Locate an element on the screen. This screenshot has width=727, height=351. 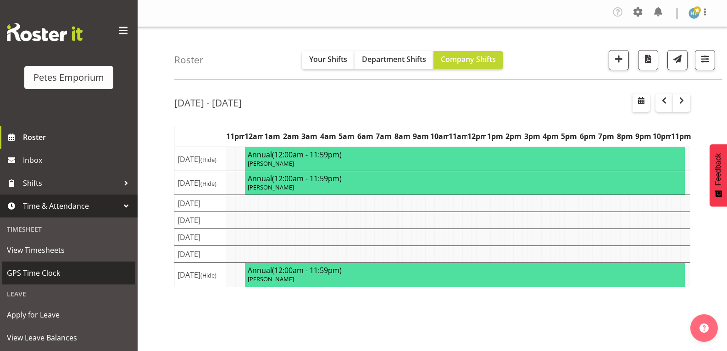
button: Company Shifts is located at coordinates (468, 60).